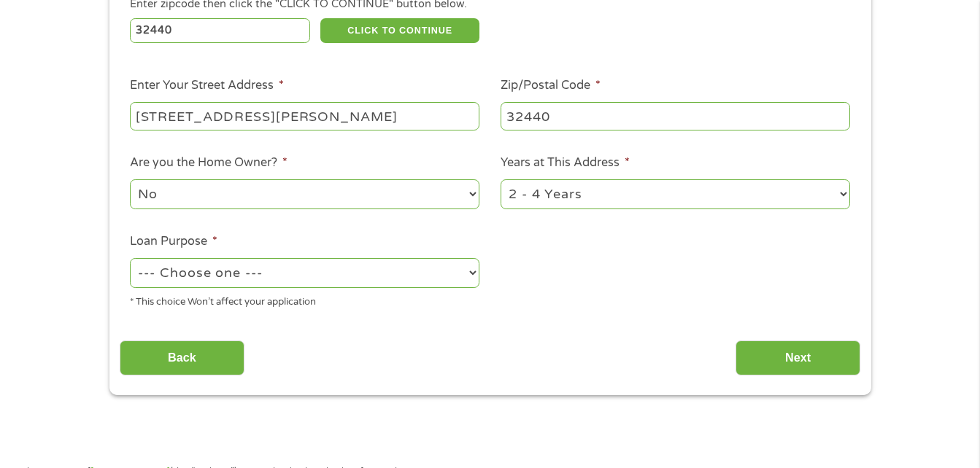 The image size is (980, 468). I want to click on label: Are you the Home Owner?, so click(208, 163).